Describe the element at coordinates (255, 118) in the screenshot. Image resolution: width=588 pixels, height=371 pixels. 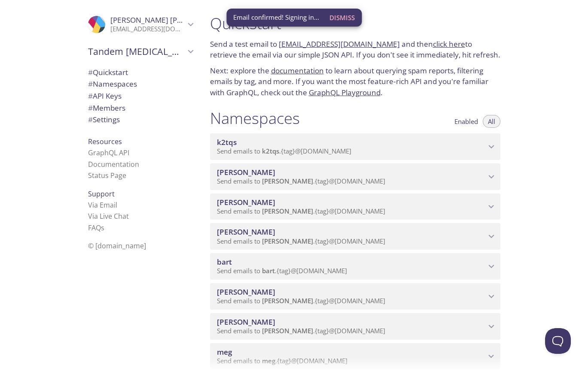
I see `h1: Namespaces` at that location.